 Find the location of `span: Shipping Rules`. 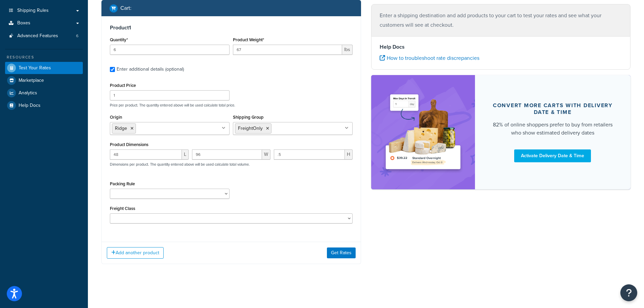

span: Shipping Rules is located at coordinates (33, 11).